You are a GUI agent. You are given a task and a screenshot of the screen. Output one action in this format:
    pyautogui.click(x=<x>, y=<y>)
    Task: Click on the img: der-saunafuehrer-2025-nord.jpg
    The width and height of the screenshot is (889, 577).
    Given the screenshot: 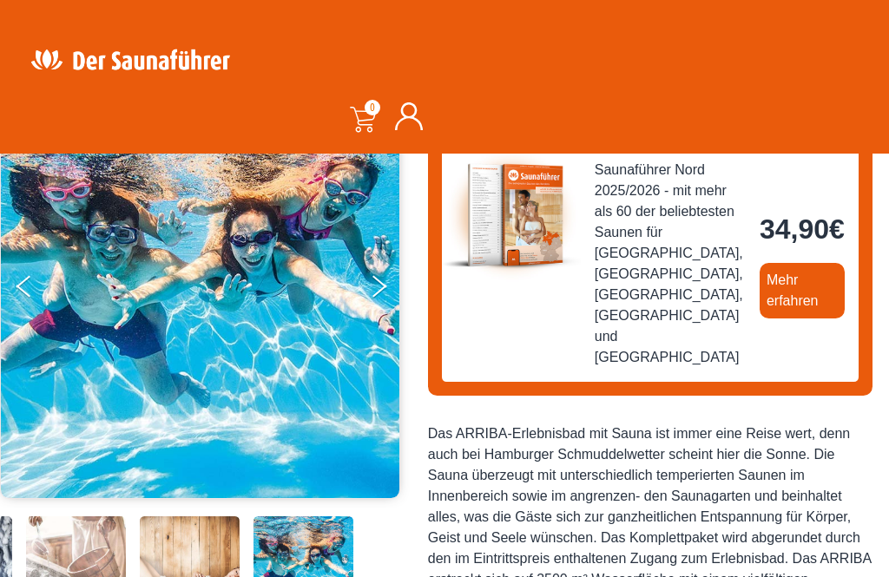 What is the action you would take?
    pyautogui.click(x=511, y=215)
    